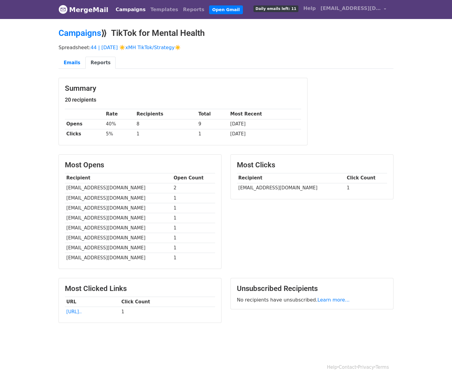 The height and width of the screenshot is (379, 452). I want to click on p: No recipients have unsubscribed., so click(312, 300).